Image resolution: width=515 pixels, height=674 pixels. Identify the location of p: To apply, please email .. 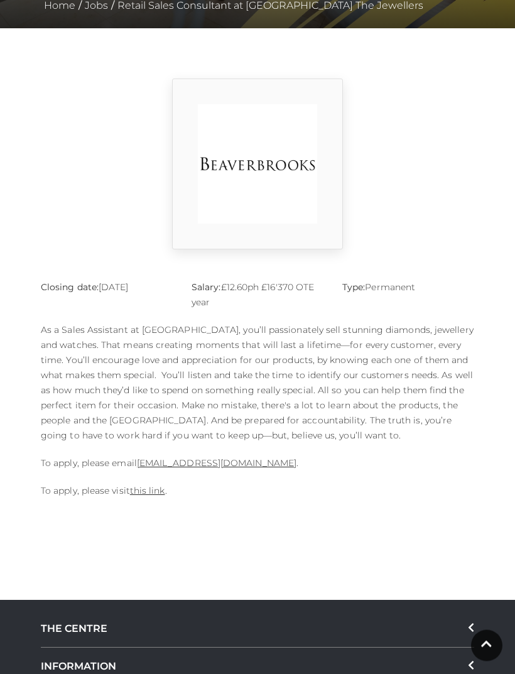
(257, 463).